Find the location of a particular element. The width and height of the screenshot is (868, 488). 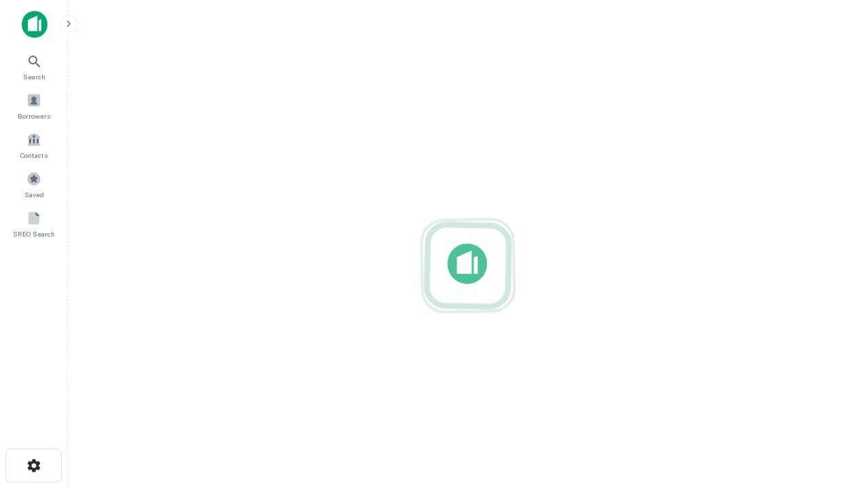

div: Borrowers is located at coordinates (34, 106).